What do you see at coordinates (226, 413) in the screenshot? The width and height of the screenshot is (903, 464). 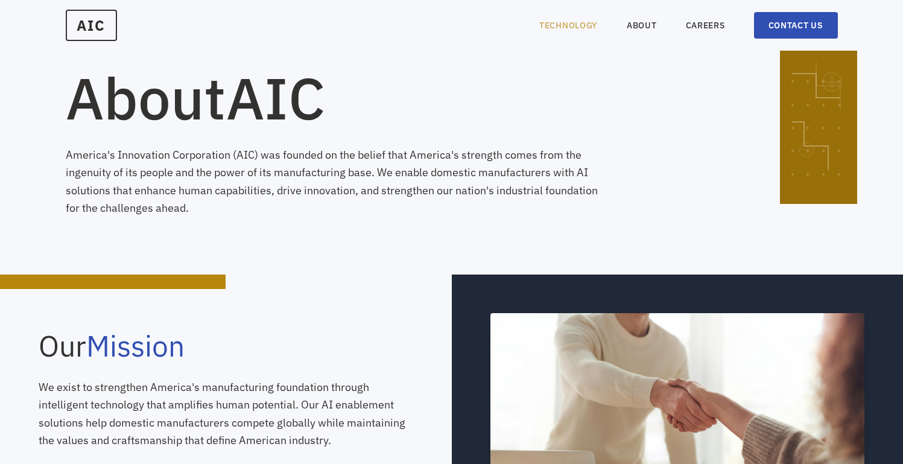 I see `p: We exist to strengthen America's manufacturing foundation through intelligent technology that amp...` at bounding box center [226, 413].